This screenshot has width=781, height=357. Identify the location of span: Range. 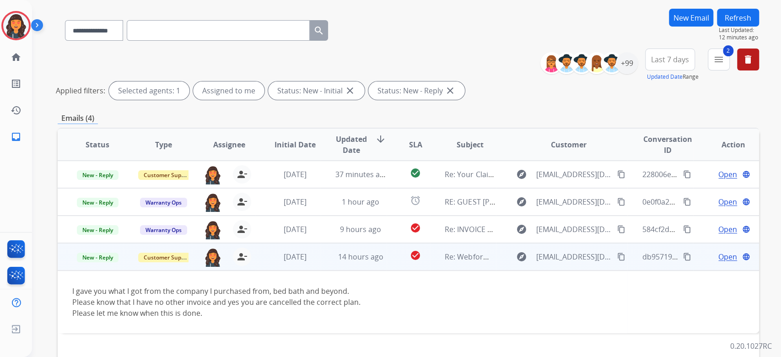
(672, 76).